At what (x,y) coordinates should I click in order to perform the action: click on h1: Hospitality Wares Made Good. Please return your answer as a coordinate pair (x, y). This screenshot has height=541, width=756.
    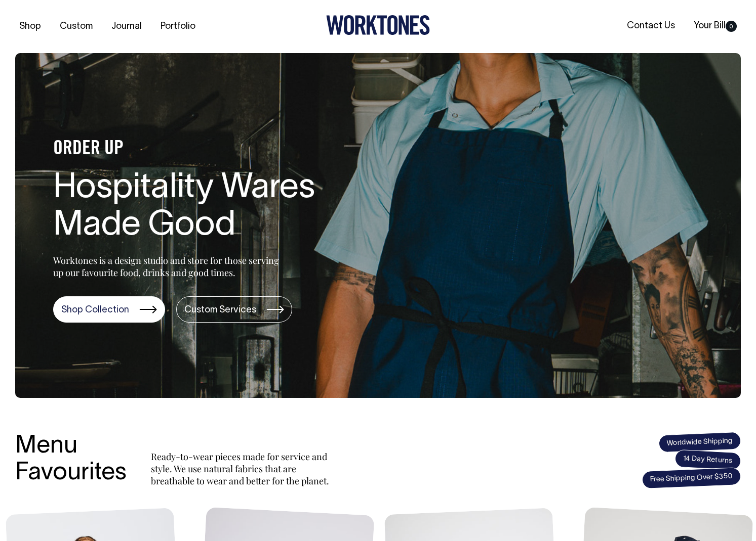
    Looking at the image, I should click on (215, 208).